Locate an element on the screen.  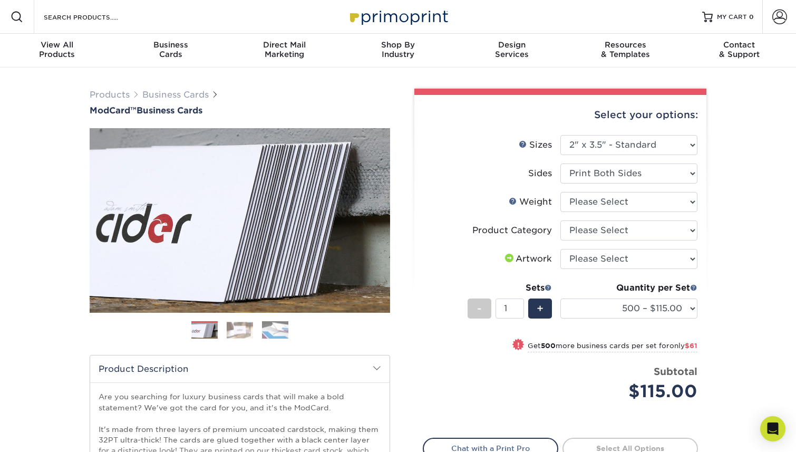
a: BusinessCards is located at coordinates (171, 51).